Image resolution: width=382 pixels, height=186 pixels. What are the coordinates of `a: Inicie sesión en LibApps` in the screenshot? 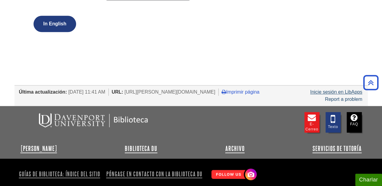 It's located at (336, 92).